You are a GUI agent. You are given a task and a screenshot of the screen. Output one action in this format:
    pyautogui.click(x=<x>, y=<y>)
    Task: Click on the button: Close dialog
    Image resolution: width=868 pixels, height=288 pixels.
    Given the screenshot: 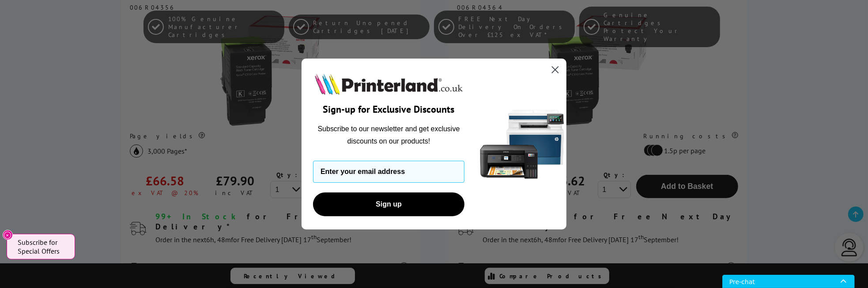 What is the action you would take?
    pyautogui.click(x=555, y=69)
    